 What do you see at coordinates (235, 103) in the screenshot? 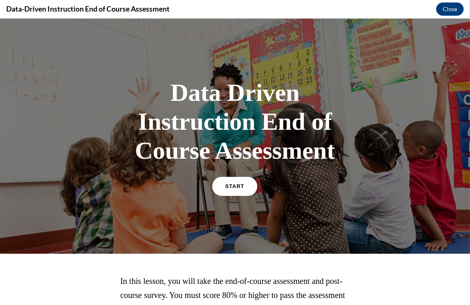
I see `h1: Data Driven Instruction End of Course Assessment` at bounding box center [235, 103].